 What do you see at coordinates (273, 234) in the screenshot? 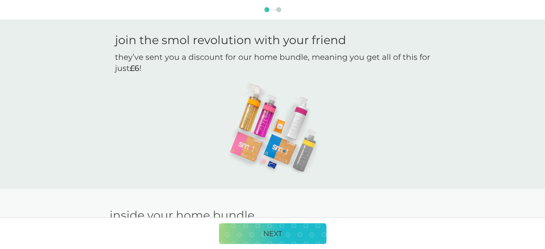
I see `p: NEXT` at bounding box center [273, 234].